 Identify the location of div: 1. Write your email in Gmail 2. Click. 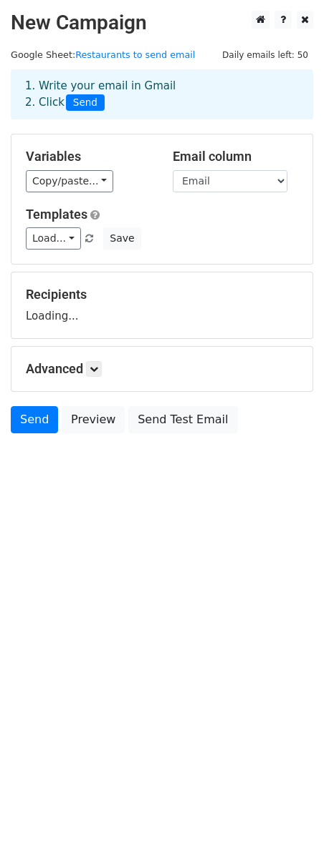
(162, 94).